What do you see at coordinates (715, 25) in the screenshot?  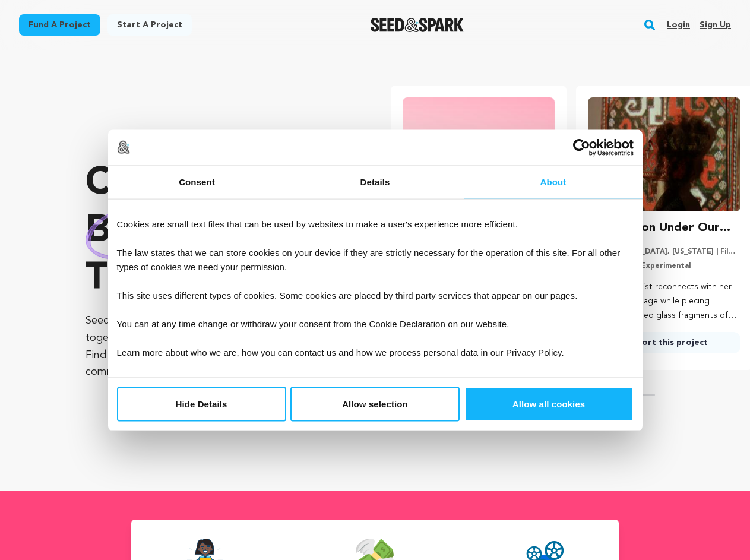 I see `a: Sign up` at bounding box center [715, 25].